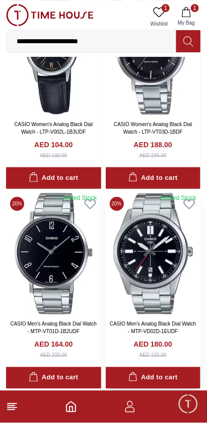  I want to click on em: Minimize, so click(191, 15).